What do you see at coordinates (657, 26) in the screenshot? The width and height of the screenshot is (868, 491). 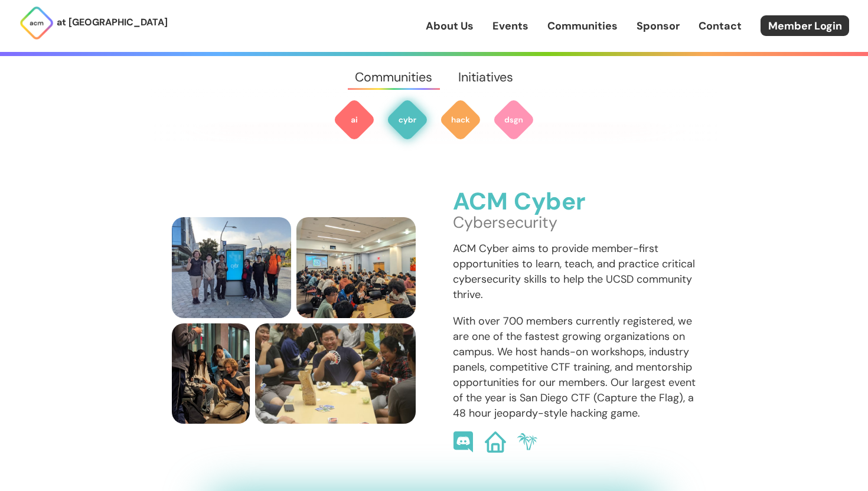 I see `a: Sponsor` at bounding box center [657, 26].